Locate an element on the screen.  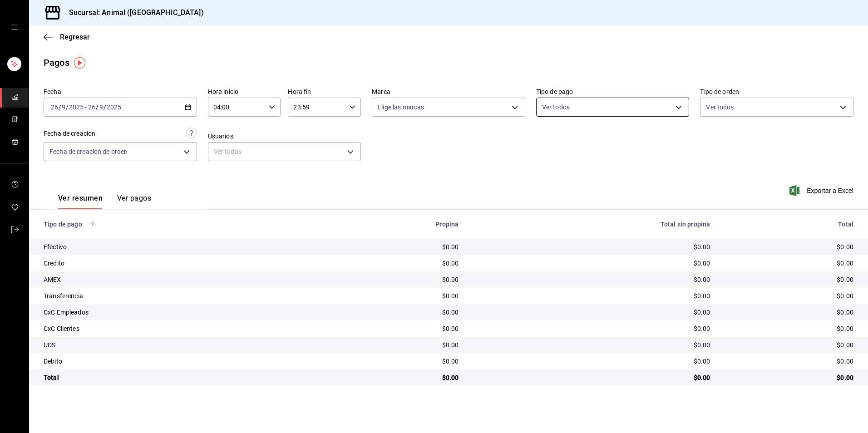
div: Total sin propina is located at coordinates (591, 224).